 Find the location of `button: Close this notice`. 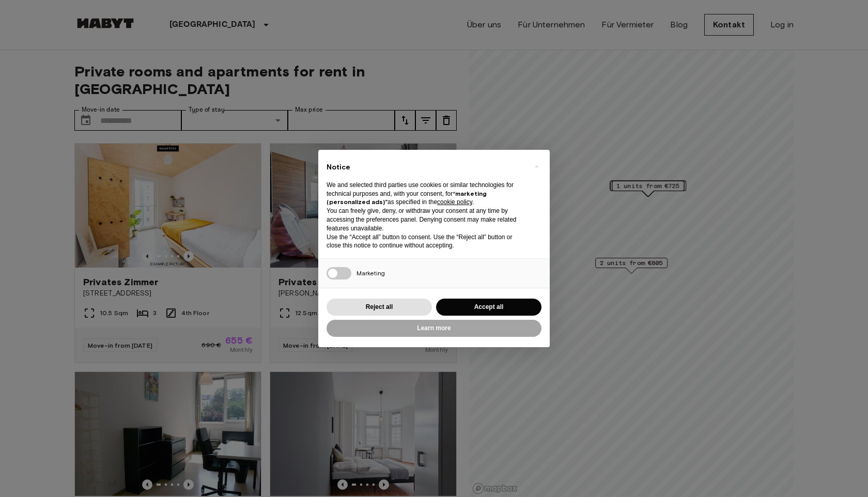

button: Close this notice is located at coordinates (536, 166).